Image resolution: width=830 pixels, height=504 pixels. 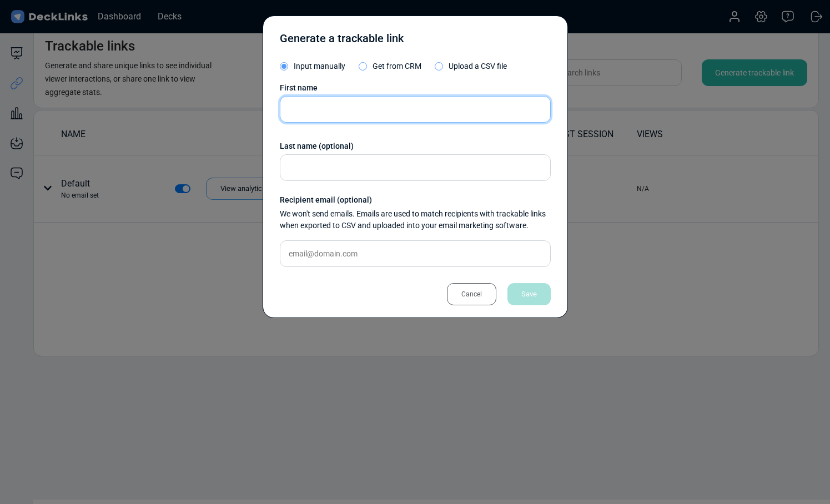 I want to click on div: Generate a trackable link, so click(x=342, y=41).